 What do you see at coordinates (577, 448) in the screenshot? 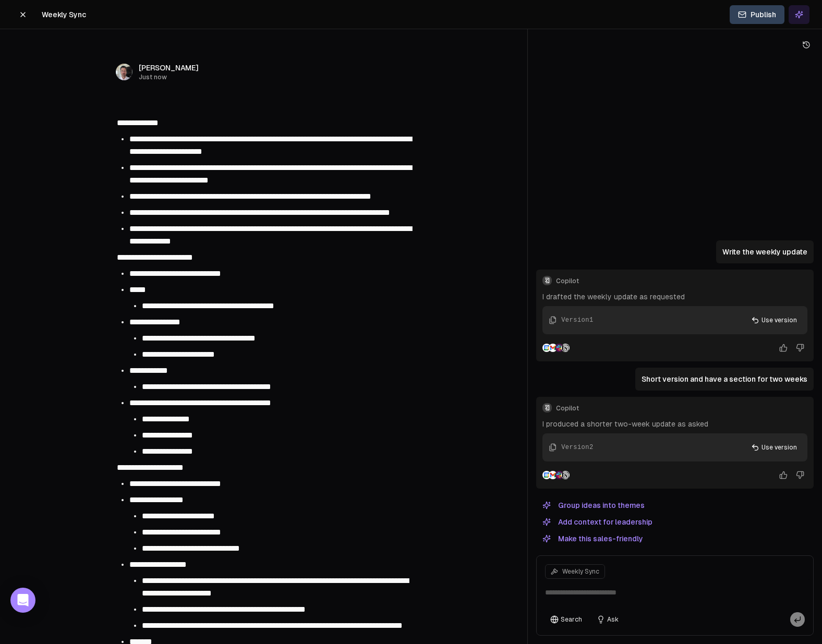
I see `div: Version 2` at bounding box center [577, 448].